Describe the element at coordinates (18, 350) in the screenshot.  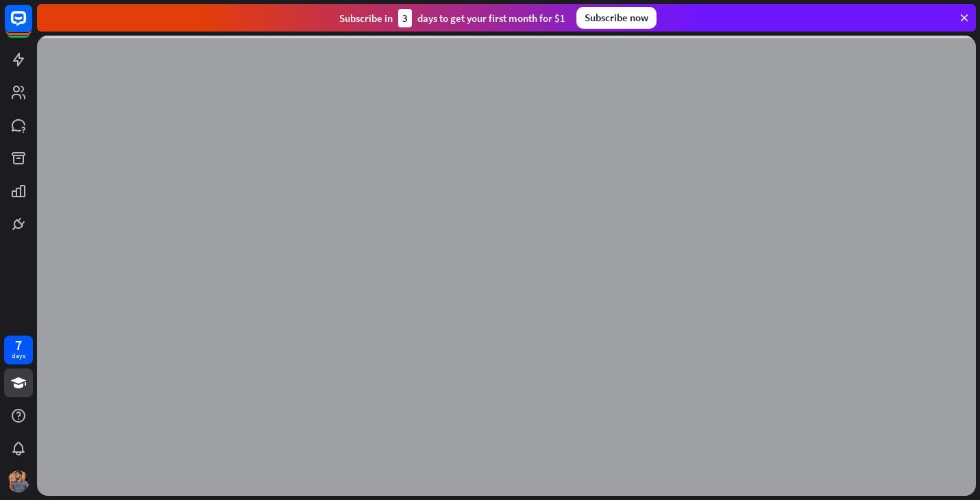
I see `a: 7 days` at that location.